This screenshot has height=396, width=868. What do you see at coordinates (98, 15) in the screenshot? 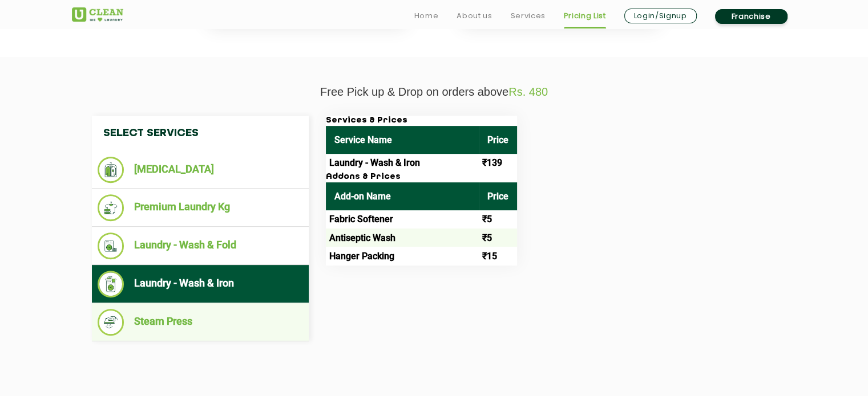
I see `img: UClean Laundry and Dry Cleaning` at bounding box center [98, 15].